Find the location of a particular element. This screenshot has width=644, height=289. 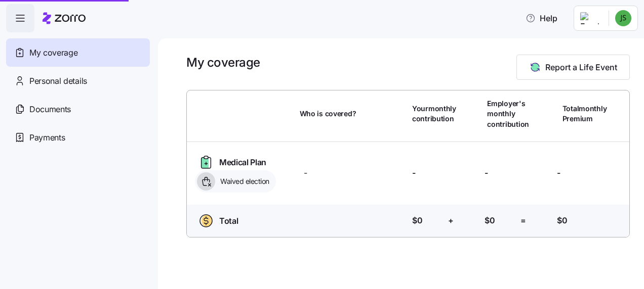

span: Employer's monthly contribution is located at coordinates (508, 114).